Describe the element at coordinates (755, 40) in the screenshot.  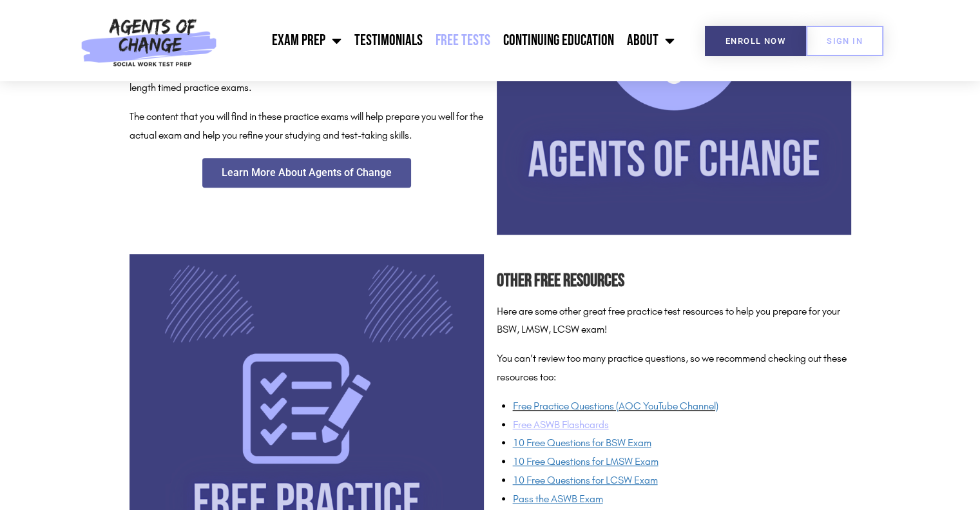
I see `span: Enroll Now` at that location.